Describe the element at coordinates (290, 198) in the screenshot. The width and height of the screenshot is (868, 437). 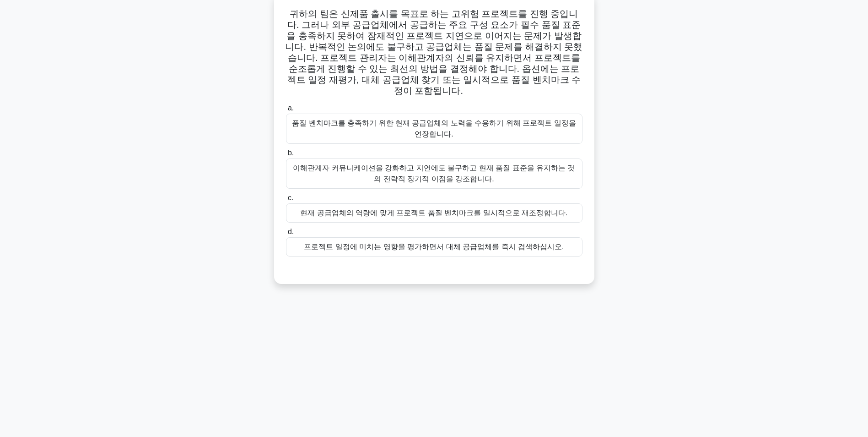
I see `span: c.` at that location.